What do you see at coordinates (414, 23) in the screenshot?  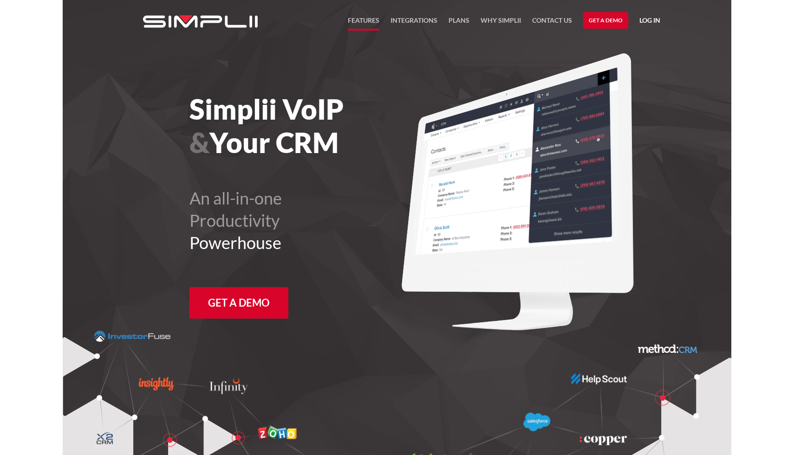 I see `a: Integrations` at bounding box center [414, 23].